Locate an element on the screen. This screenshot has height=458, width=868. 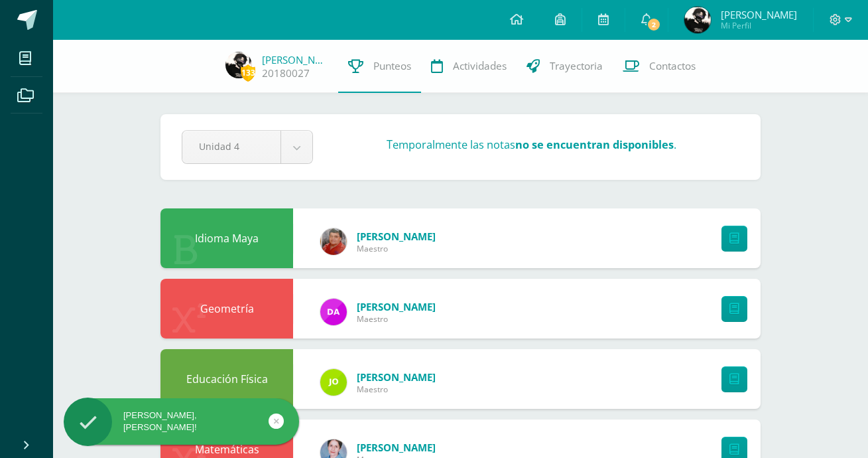
div: Educación Física is located at coordinates (226, 379).